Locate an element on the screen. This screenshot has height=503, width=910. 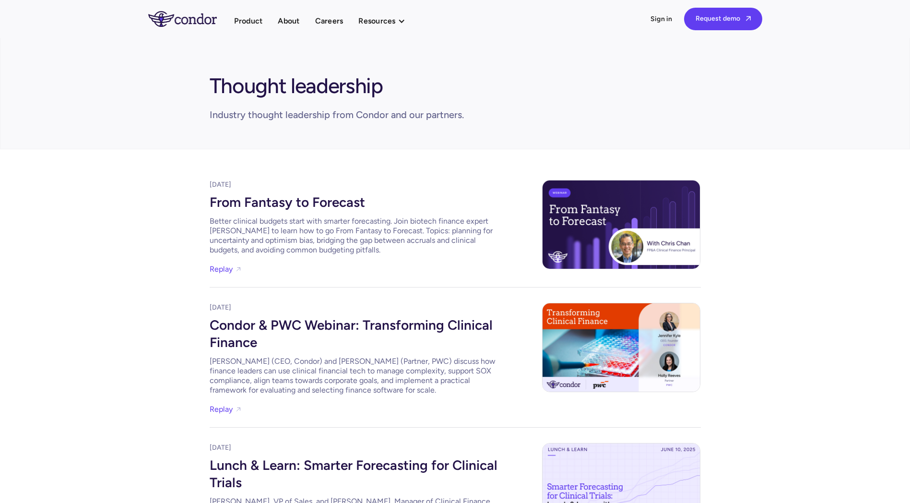
a: Request demo is located at coordinates (723, 19).